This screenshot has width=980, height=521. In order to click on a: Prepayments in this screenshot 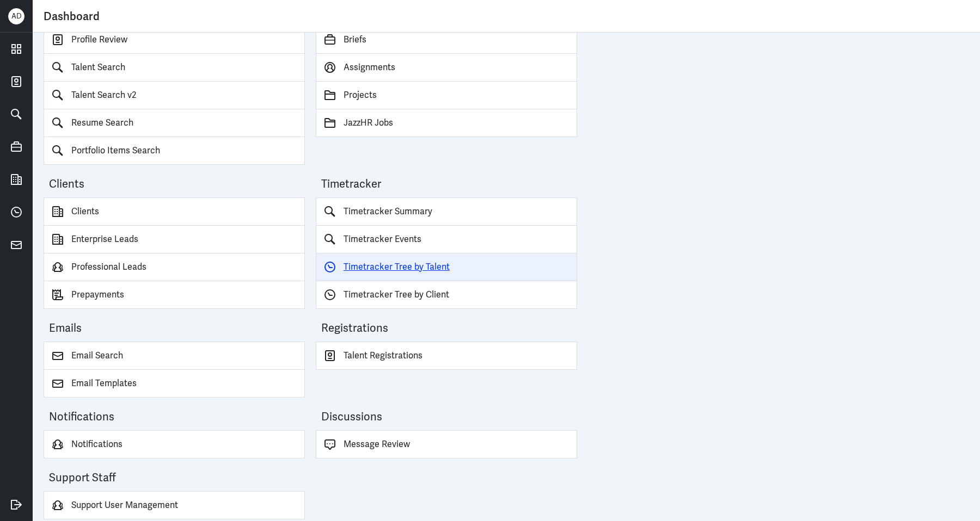, I will do `click(174, 295)`.